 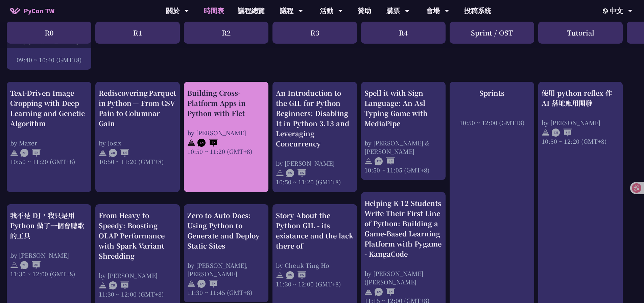 I want to click on div: 11:30 ~ 11:45 (GMT+8), so click(x=226, y=292).